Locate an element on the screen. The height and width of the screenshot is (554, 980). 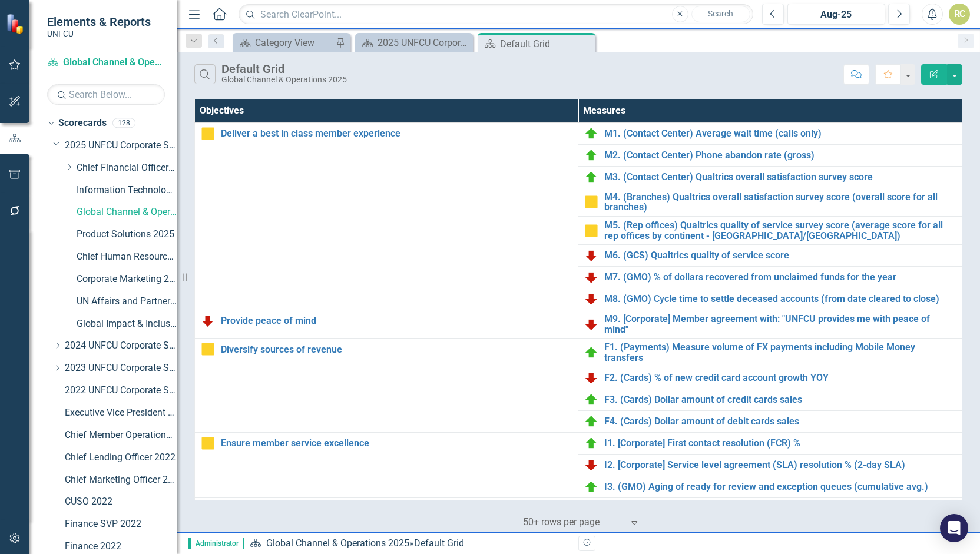
a: UN Affairs and Partnerships 2025 is located at coordinates (127, 302).